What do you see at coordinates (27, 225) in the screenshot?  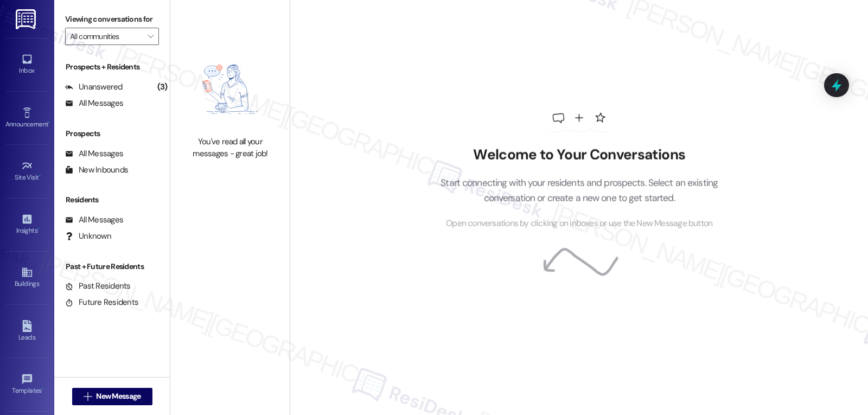 I see `a: Insights •` at bounding box center [27, 225].